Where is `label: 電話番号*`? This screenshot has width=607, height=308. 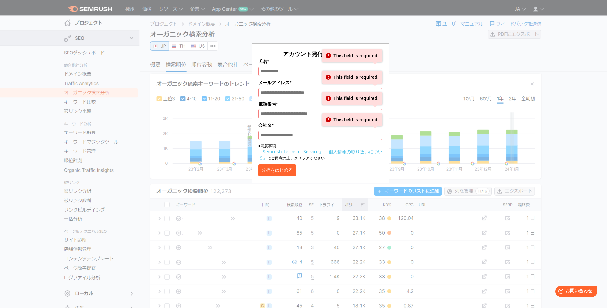
label: 電話番号* is located at coordinates (320, 104).